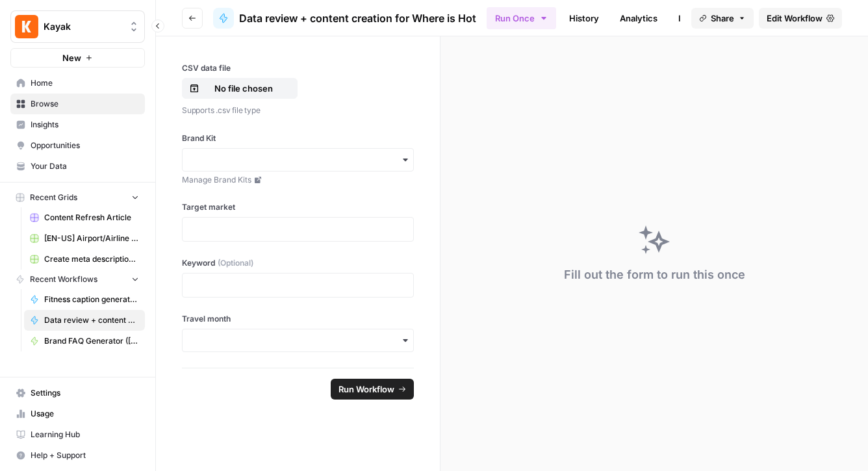 The height and width of the screenshot is (471, 868). What do you see at coordinates (85, 125) in the screenshot?
I see `span: Insights` at bounding box center [85, 125].